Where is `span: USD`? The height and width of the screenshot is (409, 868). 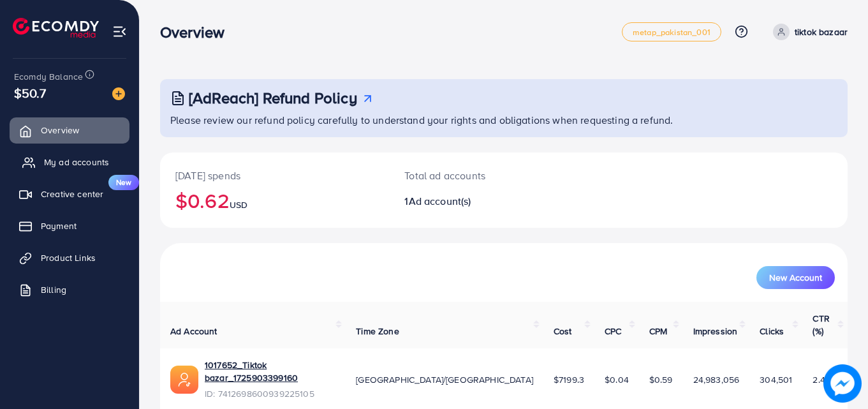
span: USD is located at coordinates (238, 204).